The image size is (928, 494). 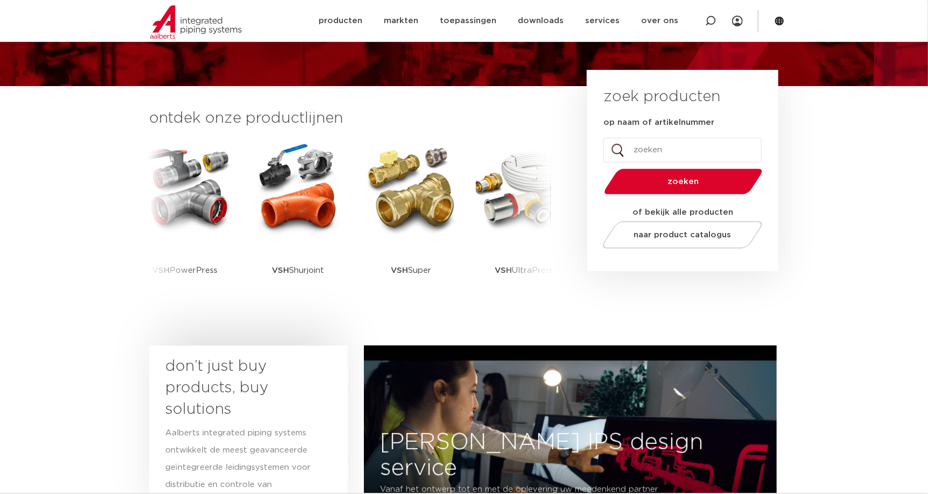 What do you see at coordinates (683, 150) in the screenshot?
I see `input: zoeken` at bounding box center [683, 150].